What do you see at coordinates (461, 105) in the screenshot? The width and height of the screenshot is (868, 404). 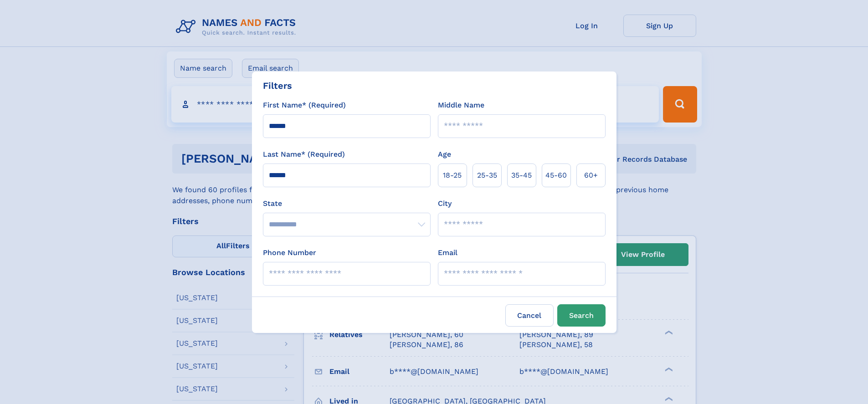 I see `label: Middle Name` at bounding box center [461, 105].